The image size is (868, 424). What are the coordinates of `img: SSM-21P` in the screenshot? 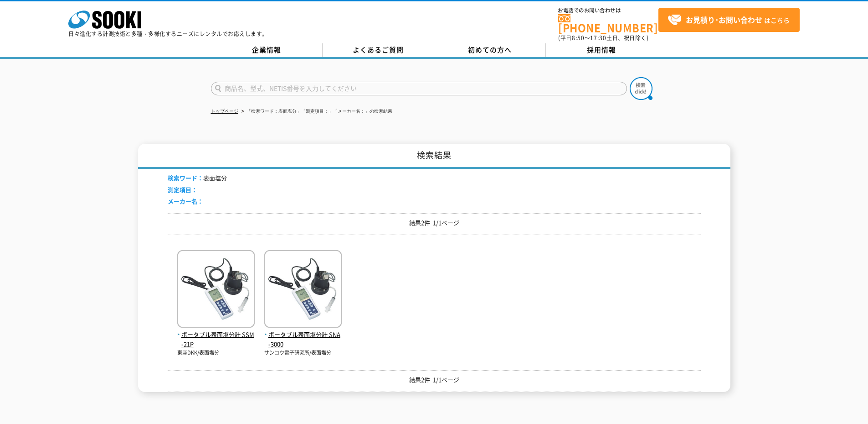 It's located at (216, 290).